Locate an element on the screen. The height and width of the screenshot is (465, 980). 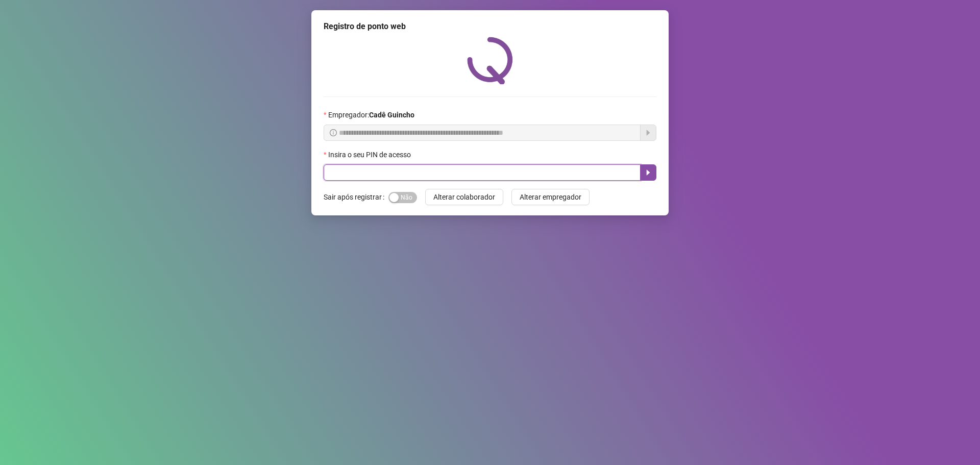
label: Sair após registrar is located at coordinates (356, 197).